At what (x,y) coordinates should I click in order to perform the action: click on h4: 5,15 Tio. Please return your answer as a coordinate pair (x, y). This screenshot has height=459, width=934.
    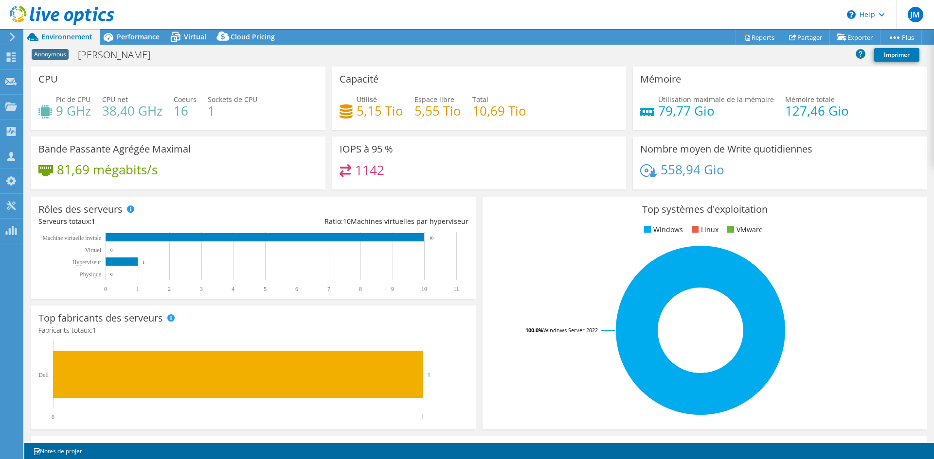
    Looking at the image, I should click on (380, 111).